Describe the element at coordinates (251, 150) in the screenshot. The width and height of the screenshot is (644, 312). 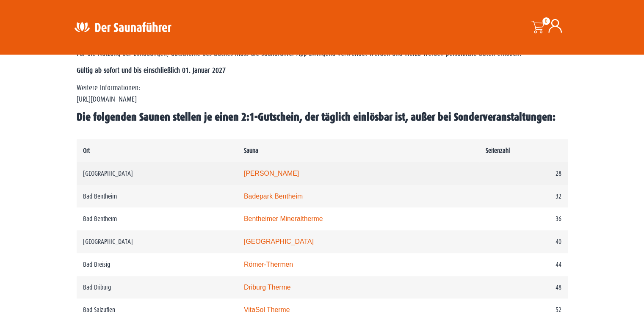
I see `b: Sauna` at that location.